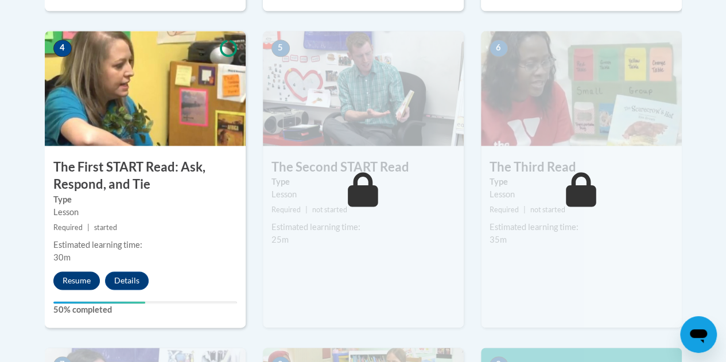  Describe the element at coordinates (498, 239) in the screenshot. I see `span: 35m` at that location.